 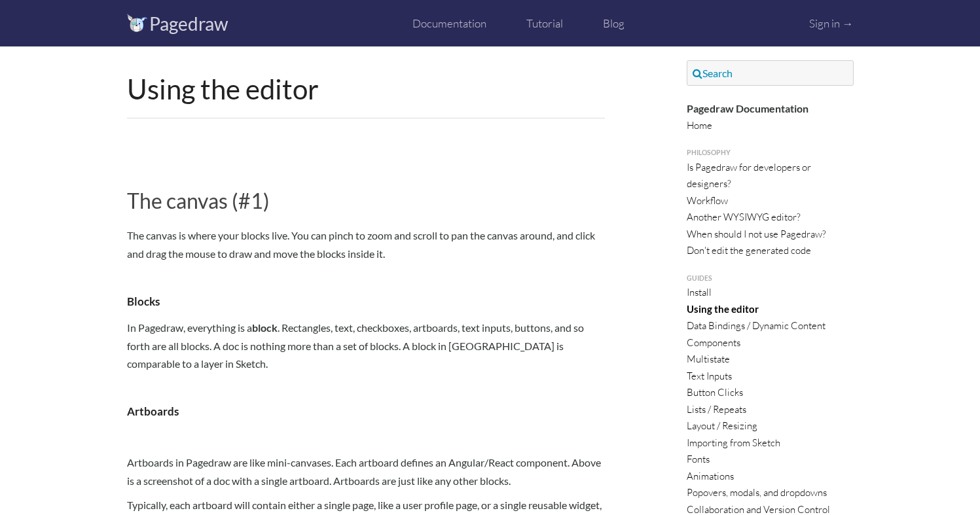 I want to click on a: Search, so click(x=770, y=73).